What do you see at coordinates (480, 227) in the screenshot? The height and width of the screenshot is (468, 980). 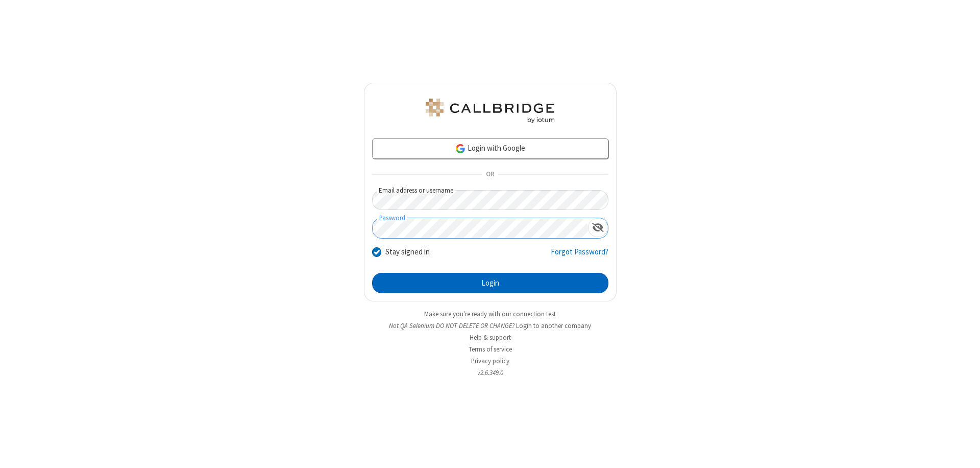 I see `input: Password` at bounding box center [480, 227].